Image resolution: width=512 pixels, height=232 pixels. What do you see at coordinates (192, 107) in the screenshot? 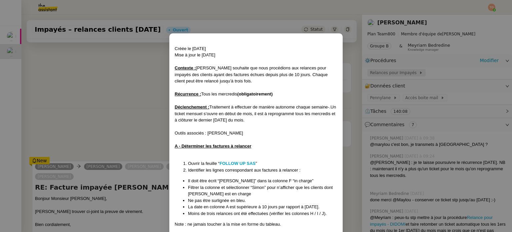
I see `u: Déclenchement :` at bounding box center [192, 107].